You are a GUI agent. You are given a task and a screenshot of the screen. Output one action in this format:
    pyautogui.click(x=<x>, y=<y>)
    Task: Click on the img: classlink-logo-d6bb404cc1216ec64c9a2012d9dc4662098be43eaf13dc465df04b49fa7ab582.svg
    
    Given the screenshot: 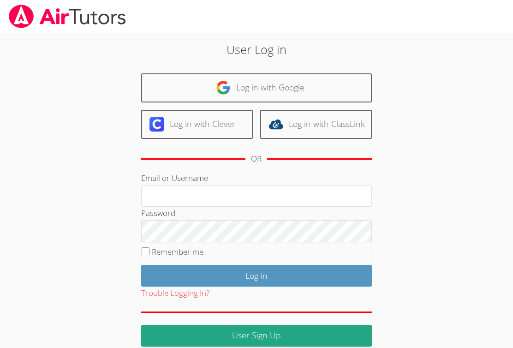 What is the action you would take?
    pyautogui.click(x=276, y=124)
    